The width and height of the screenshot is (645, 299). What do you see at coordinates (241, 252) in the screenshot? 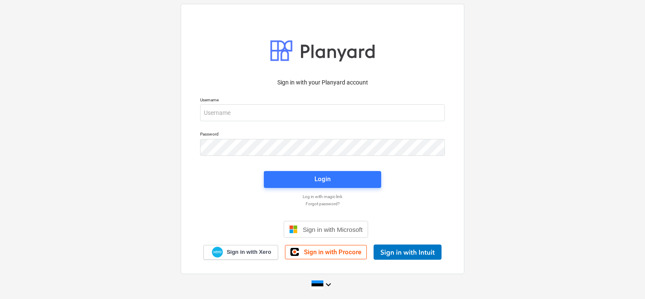
I see `a: Sign in with Xero` at bounding box center [241, 252].